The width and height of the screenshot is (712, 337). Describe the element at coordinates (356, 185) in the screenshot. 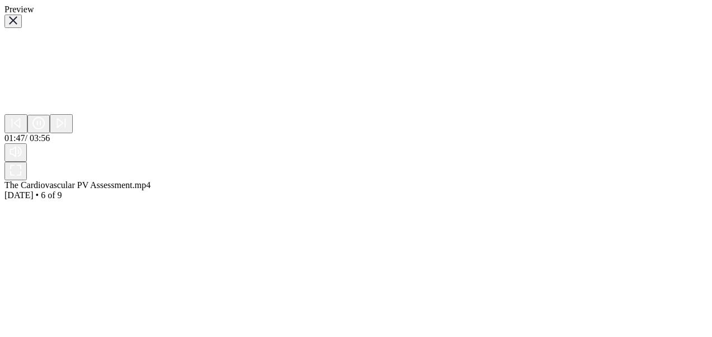

I see `div: The Cardiovascular PV Assessment.mp4` at that location.